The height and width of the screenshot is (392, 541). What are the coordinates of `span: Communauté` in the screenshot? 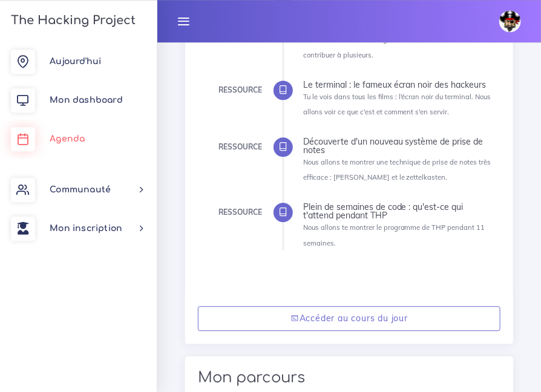 It's located at (80, 189).